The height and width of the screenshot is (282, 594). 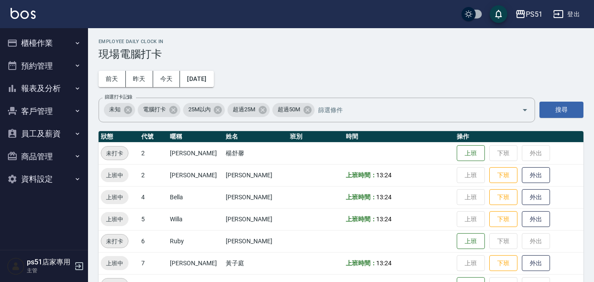 I want to click on button: 客戶管理, so click(x=44, y=111).